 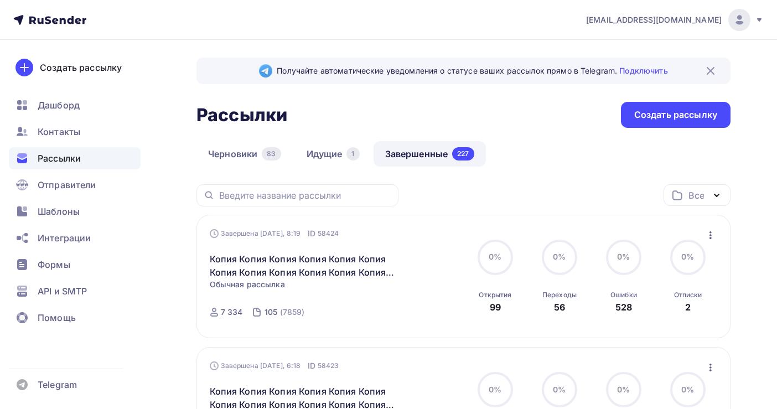 What do you see at coordinates (57, 385) in the screenshot?
I see `span: Telegram` at bounding box center [57, 385].